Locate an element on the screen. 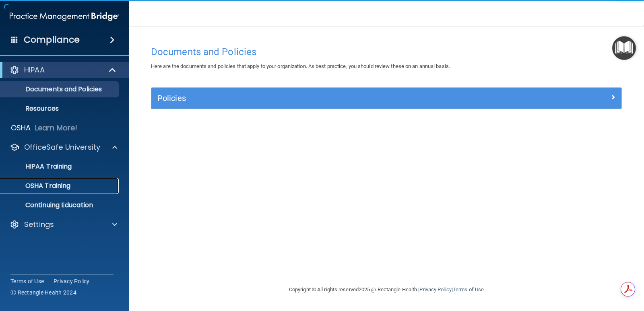 This screenshot has height=311, width=644. p: OfficeSafe University is located at coordinates (62, 148).